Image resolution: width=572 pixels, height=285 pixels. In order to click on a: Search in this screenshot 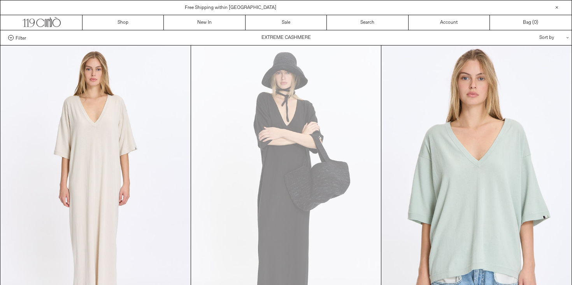, I will do `click(368, 23)`.